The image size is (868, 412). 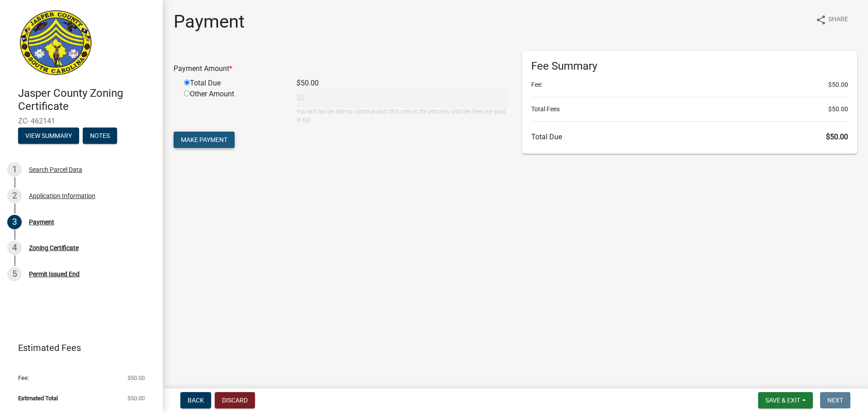 What do you see at coordinates (15, 247) in the screenshot?
I see `div: 4` at bounding box center [15, 247].